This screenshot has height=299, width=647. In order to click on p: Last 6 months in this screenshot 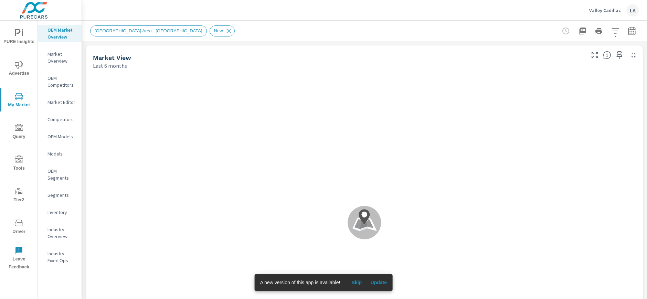, I will do `click(110, 66)`.